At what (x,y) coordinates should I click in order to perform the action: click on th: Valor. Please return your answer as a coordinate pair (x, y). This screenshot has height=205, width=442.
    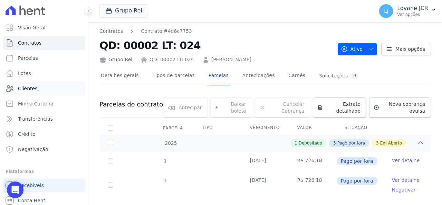
    Looking at the image, I should click on (312, 128).